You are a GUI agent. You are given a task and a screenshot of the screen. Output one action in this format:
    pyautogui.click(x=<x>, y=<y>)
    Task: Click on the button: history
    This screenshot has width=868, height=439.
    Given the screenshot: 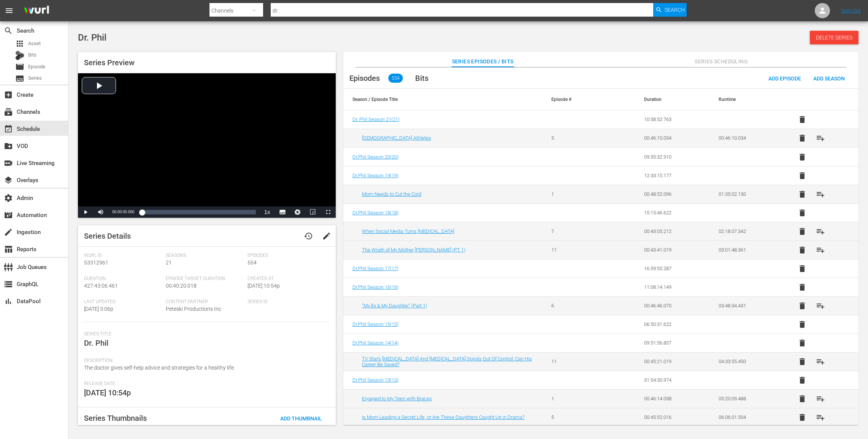 What is the action you would take?
    pyautogui.click(x=308, y=236)
    